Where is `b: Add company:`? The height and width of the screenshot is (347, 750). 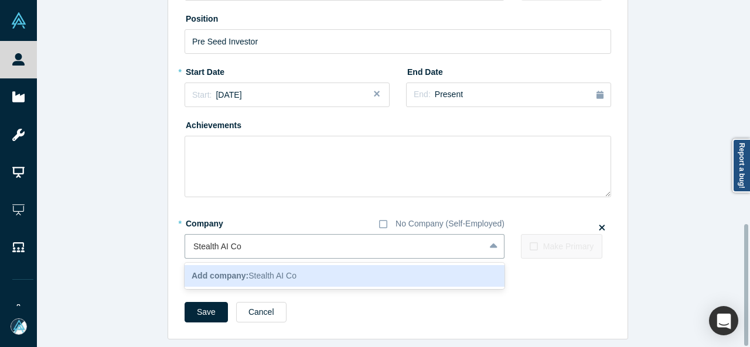
b: Add company: is located at coordinates (220, 276).